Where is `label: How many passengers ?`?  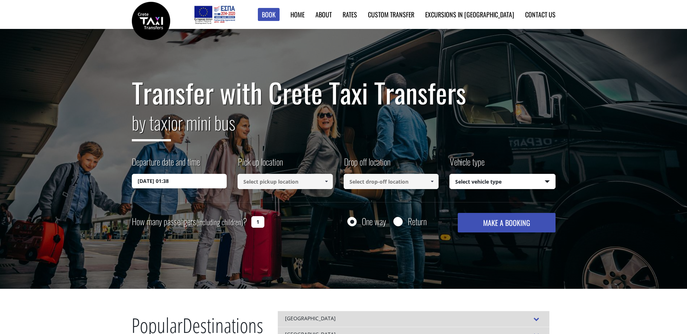 label: How many passengers ? is located at coordinates (189, 222).